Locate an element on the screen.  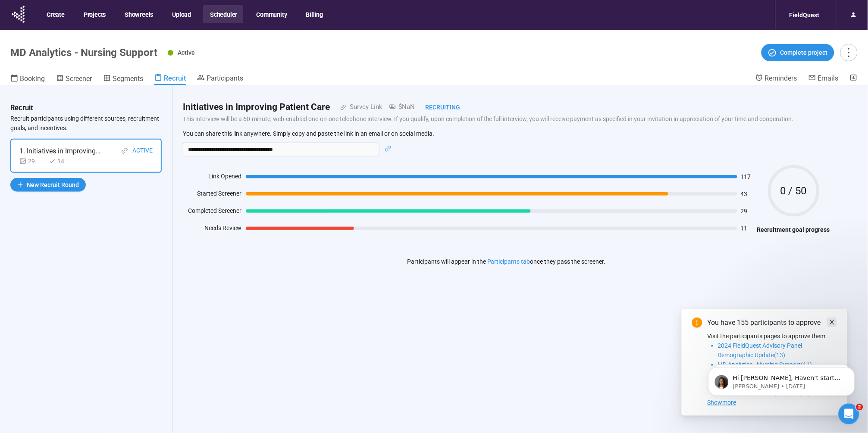
span: Reminders is located at coordinates (781, 78).